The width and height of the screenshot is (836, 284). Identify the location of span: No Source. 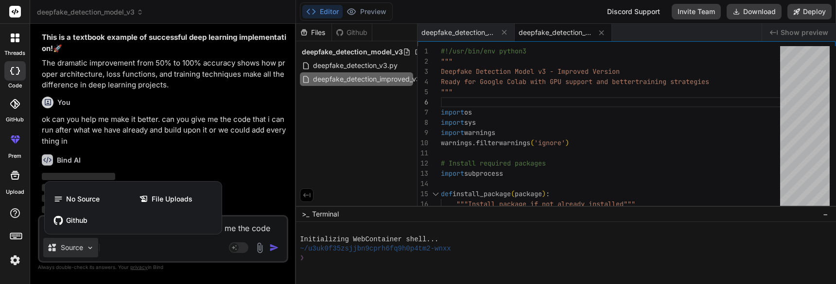
(83, 199).